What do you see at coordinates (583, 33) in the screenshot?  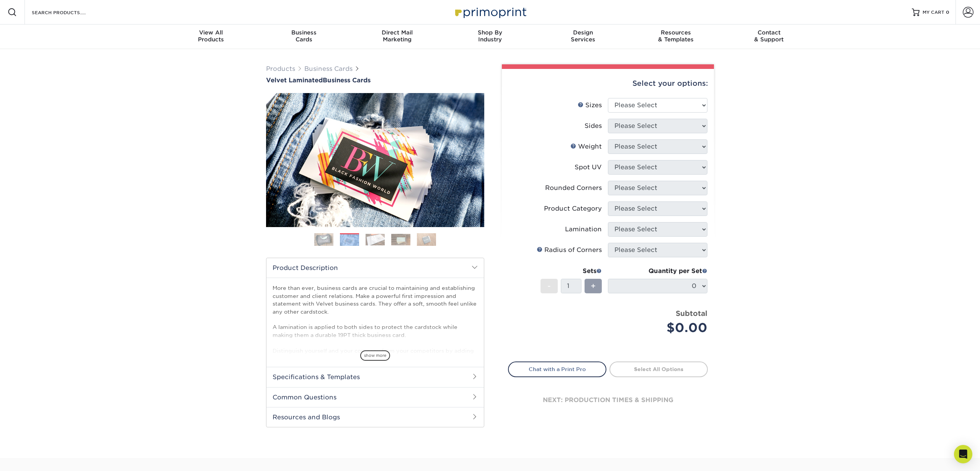 I see `span: Design` at bounding box center [583, 33].